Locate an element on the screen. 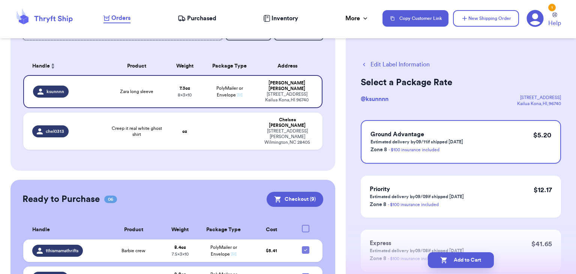 The height and width of the screenshot is (274, 576). span: @ ksunnnn is located at coordinates (375, 99).